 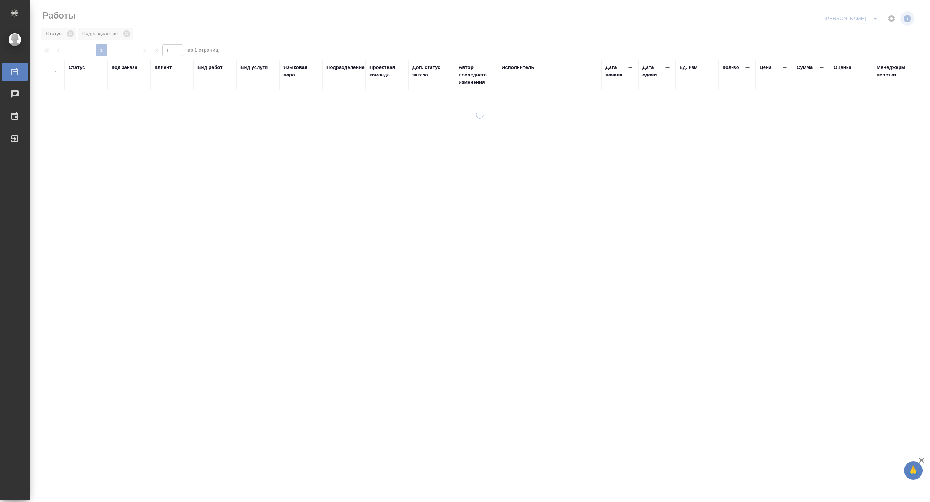 What do you see at coordinates (387, 71) in the screenshot?
I see `div: Проектная команда` at bounding box center [387, 71].